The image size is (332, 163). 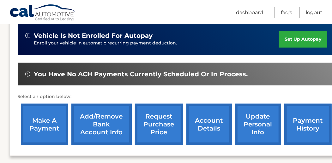 I want to click on span: You have no ACH payments currently scheduled or in process., so click(x=141, y=74).